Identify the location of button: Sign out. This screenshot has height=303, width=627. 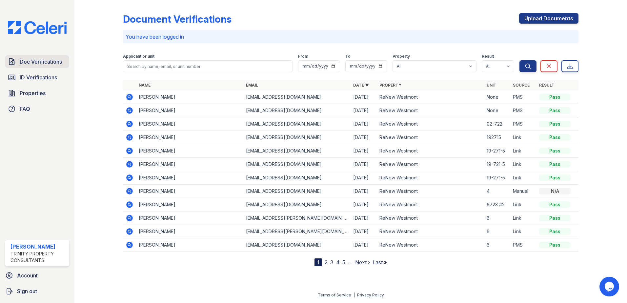
(37, 291).